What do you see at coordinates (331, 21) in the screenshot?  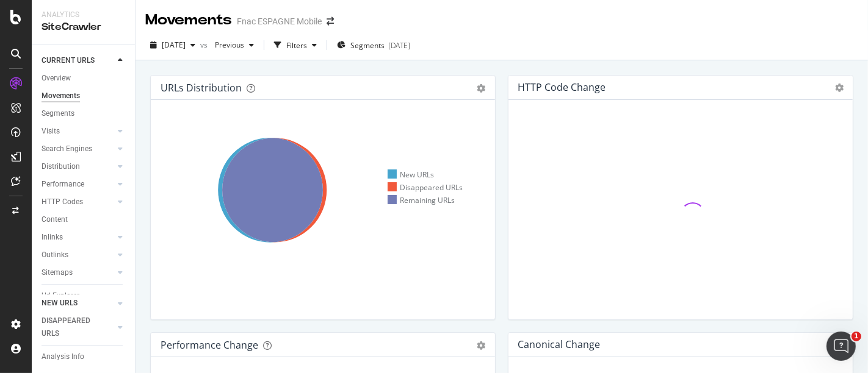 I see `div: arrow-right-arrow-left` at bounding box center [331, 21].